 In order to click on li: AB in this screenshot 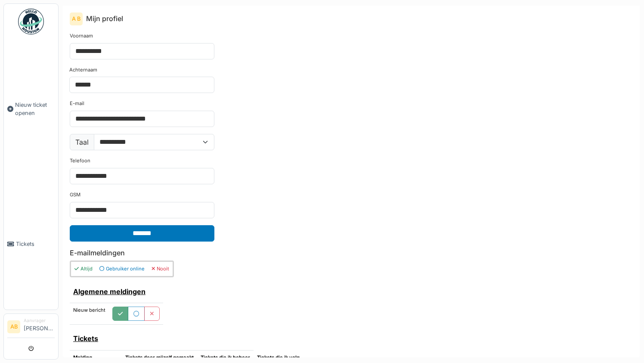, I will do `click(14, 327)`.